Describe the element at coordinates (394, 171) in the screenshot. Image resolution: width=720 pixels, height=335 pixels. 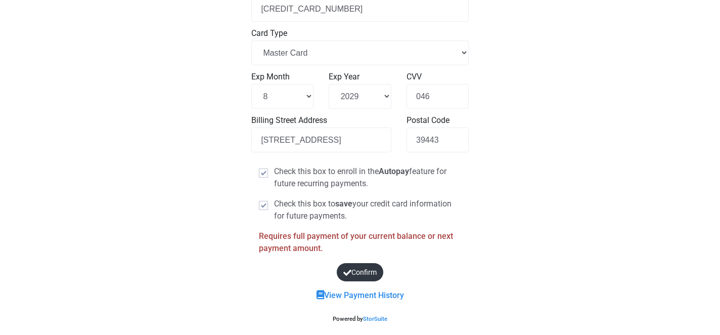
I see `strong: Autopay` at that location.